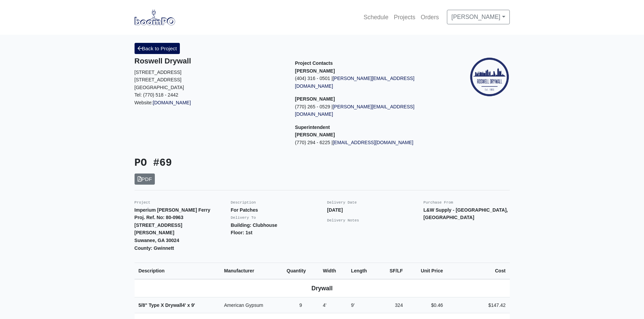 Image resolution: width=644 pixels, height=319 pixels. I want to click on td: 324, so click(393, 305).